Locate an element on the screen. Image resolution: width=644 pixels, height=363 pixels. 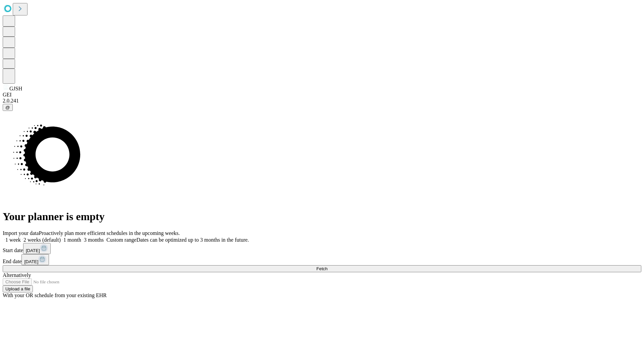
span: 1 month is located at coordinates (72, 240).